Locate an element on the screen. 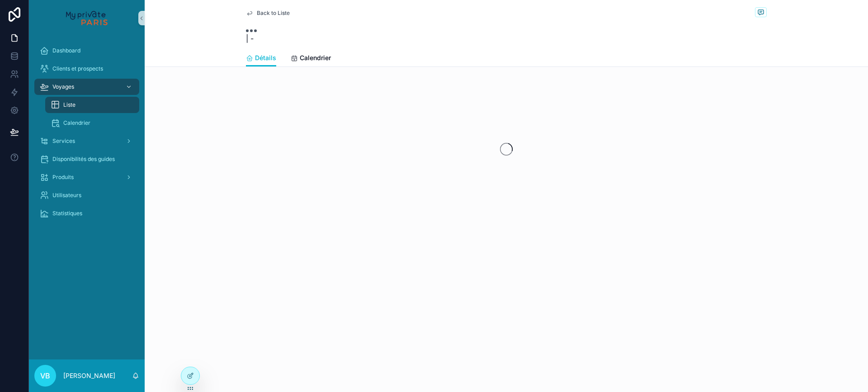 The width and height of the screenshot is (868, 392). span: Voyages is located at coordinates (63, 86).